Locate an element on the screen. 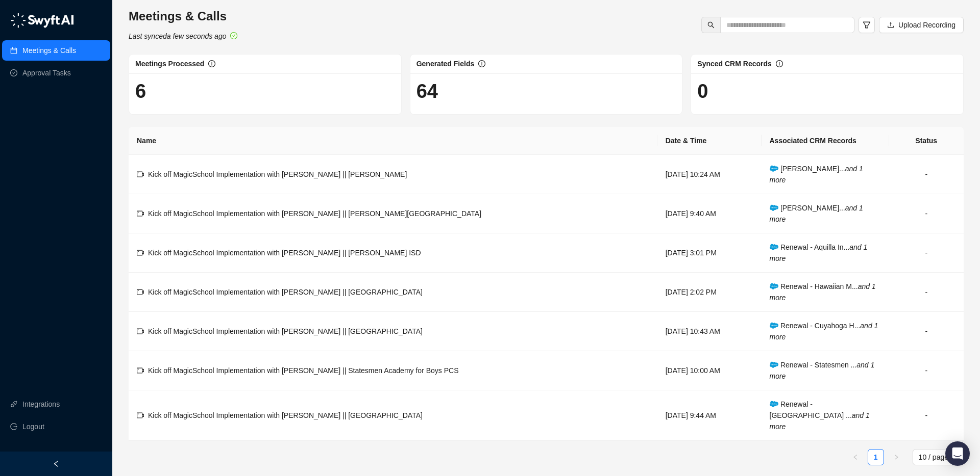 The height and width of the screenshot is (476, 980). li: Next Page is located at coordinates (896, 458).